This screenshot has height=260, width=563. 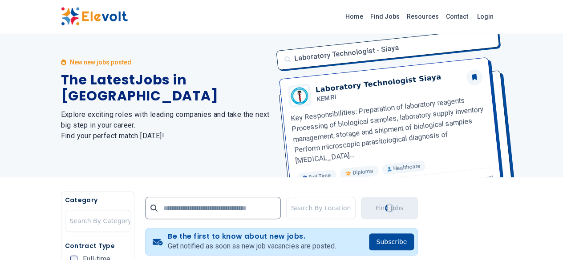 I want to click on div: Loading..., so click(x=389, y=208).